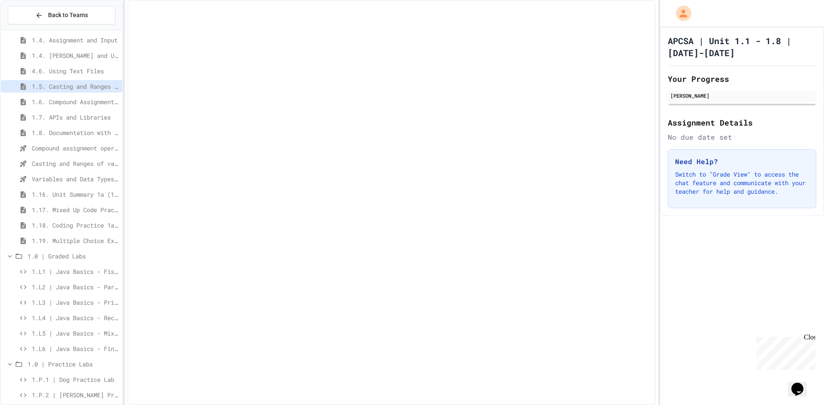  What do you see at coordinates (75, 194) in the screenshot?
I see `span: 1.16. Unit Summary 1a (1.1-1.6)` at bounding box center [75, 194].